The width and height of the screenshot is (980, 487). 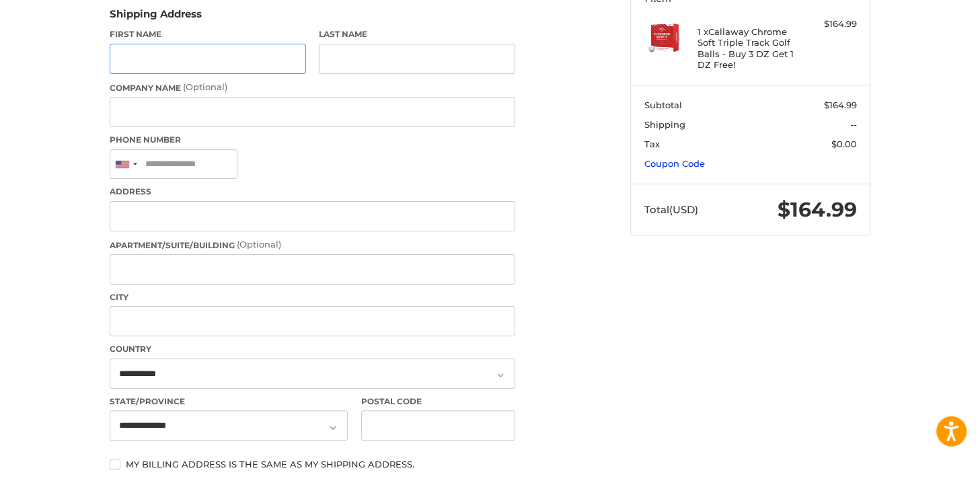 What do you see at coordinates (749, 48) in the screenshot?
I see `h4: 1 x Callaway Chrome Soft Triple Track Golf Balls - Buy 3 DZ Get 1 DZ Free!` at bounding box center [749, 48].